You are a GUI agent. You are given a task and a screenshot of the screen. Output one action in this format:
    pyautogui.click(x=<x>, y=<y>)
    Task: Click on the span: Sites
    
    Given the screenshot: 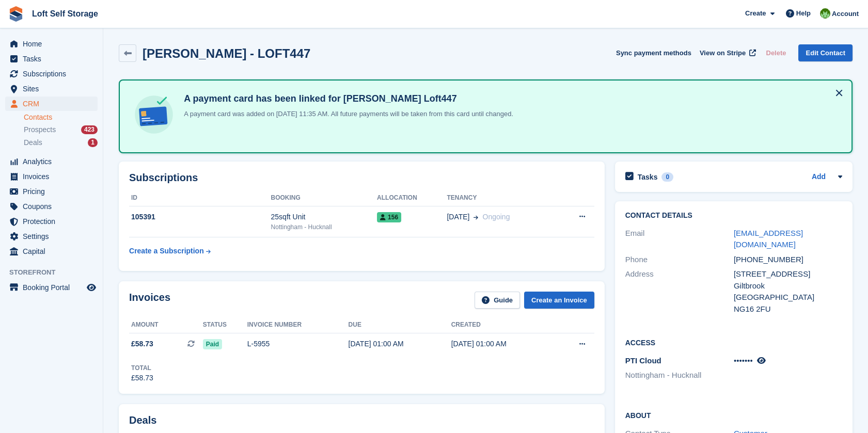 What is the action you would take?
    pyautogui.click(x=54, y=89)
    